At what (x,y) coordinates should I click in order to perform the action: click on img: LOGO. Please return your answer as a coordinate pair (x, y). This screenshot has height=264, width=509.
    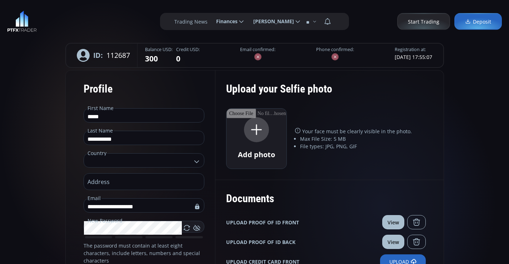
    Looking at the image, I should click on (22, 21).